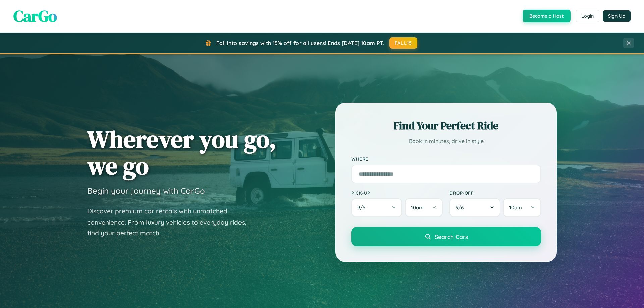  Describe the element at coordinates (446, 237) in the screenshot. I see `button: Search Cars` at that location.